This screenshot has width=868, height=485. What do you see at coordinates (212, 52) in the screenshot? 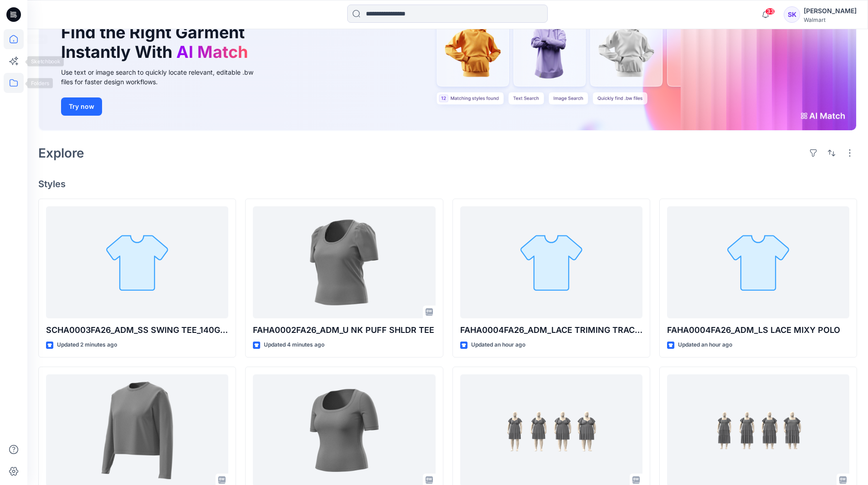
I see `span: AI Match` at bounding box center [212, 52].